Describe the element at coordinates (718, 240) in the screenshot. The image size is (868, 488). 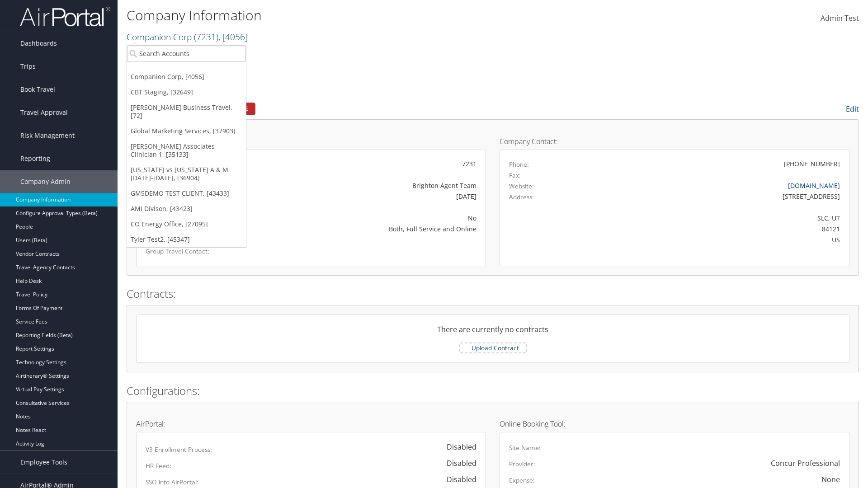
I see `div: US` at that location.